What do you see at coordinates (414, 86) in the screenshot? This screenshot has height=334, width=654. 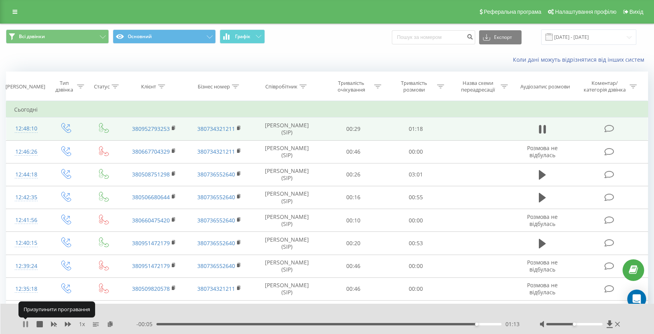 I see `div: Тривалість розмови` at bounding box center [414, 86].